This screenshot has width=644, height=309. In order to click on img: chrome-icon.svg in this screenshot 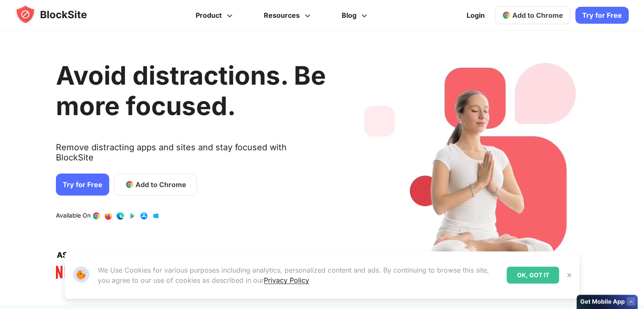, I will do `click(507, 15)`.